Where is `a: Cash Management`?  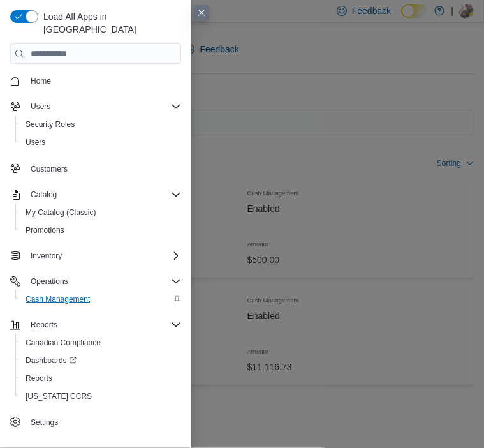 a: Cash Management is located at coordinates (58, 300).